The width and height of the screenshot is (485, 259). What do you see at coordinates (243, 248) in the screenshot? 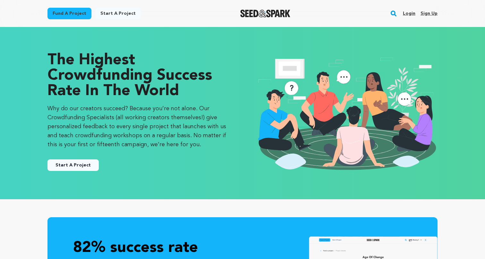
I see `p: 82% success rate` at bounding box center [243, 248].